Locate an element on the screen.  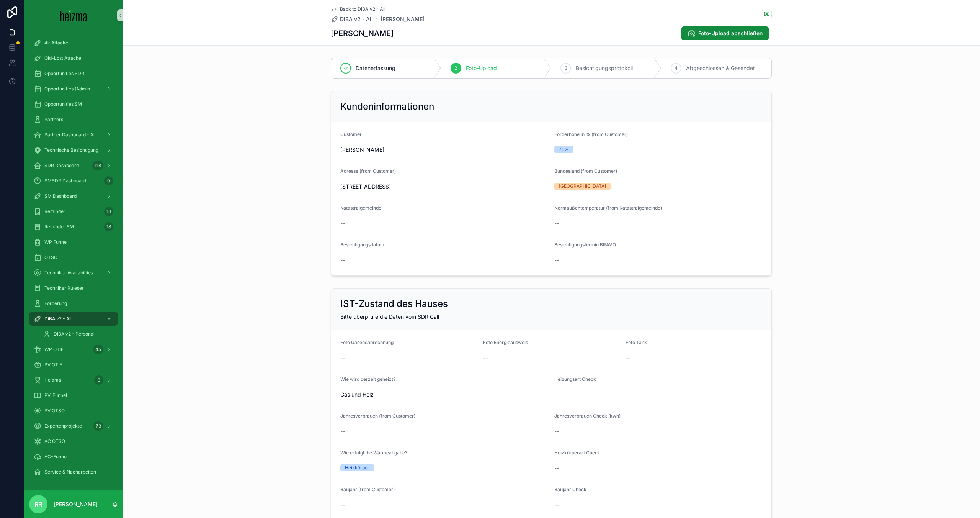
span: 2 is located at coordinates (456, 68).